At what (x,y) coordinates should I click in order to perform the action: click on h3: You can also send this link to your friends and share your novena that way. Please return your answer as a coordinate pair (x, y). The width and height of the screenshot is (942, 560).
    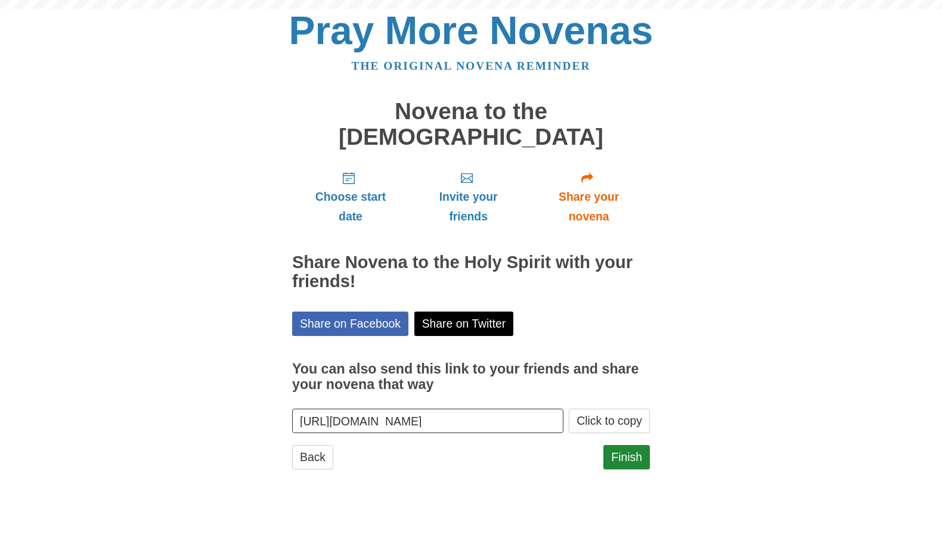
    Looking at the image, I should click on (471, 377).